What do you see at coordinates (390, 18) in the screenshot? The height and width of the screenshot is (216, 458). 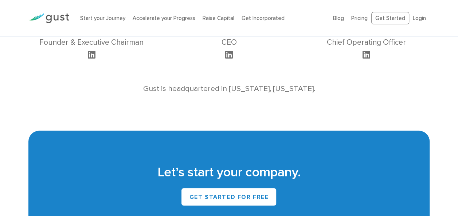 I see `a: Get Started` at bounding box center [390, 18].